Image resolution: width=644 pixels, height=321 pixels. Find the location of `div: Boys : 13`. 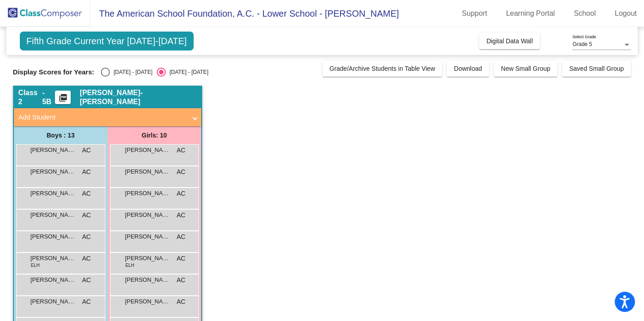

div: Boys : 13 is located at coordinates (61, 135).